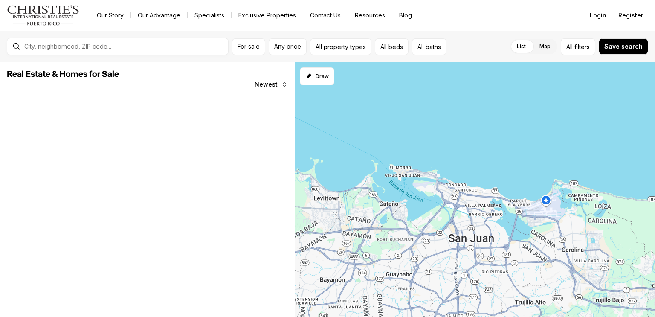  I want to click on span: filters, so click(582, 47).